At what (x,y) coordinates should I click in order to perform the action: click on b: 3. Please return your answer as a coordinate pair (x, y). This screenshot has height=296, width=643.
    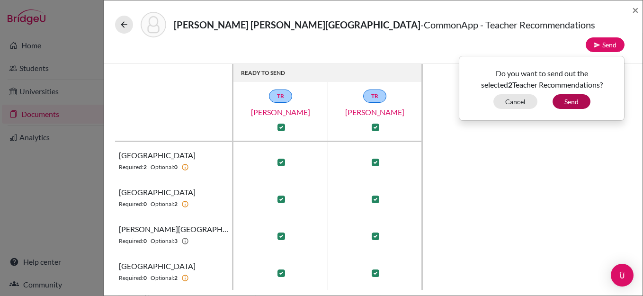
    Looking at the image, I should click on (176, 241).